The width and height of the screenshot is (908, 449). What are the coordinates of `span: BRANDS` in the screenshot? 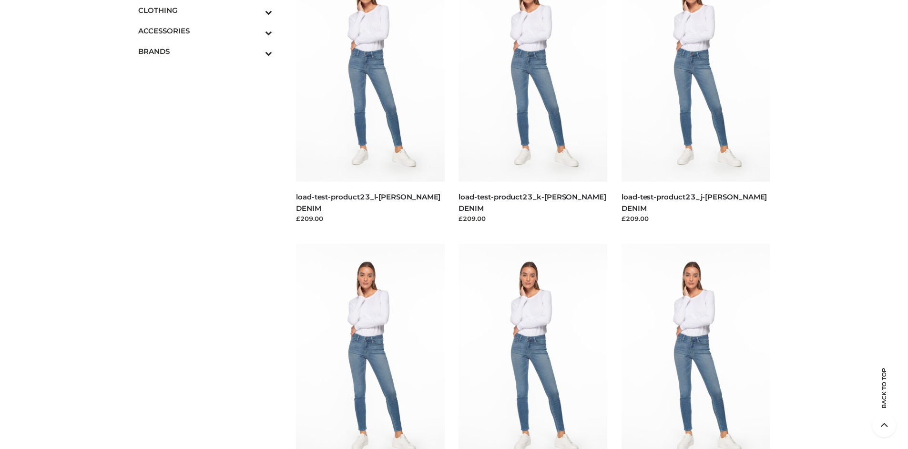 It's located at (205, 51).